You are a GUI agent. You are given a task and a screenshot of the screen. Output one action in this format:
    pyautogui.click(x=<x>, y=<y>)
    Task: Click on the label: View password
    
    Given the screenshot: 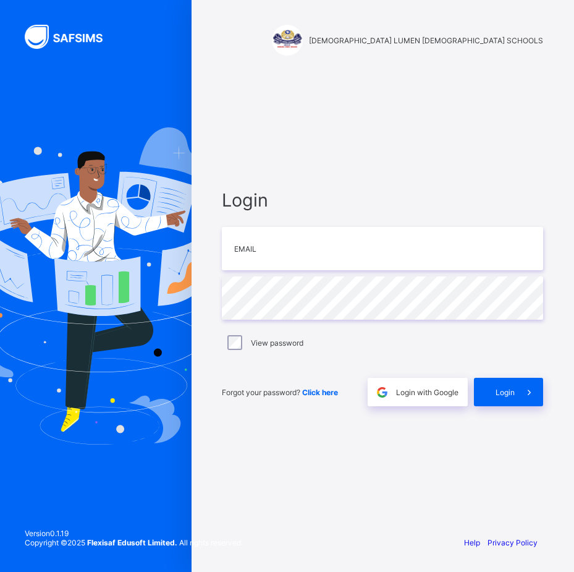 What is the action you would take?
    pyautogui.click(x=277, y=343)
    